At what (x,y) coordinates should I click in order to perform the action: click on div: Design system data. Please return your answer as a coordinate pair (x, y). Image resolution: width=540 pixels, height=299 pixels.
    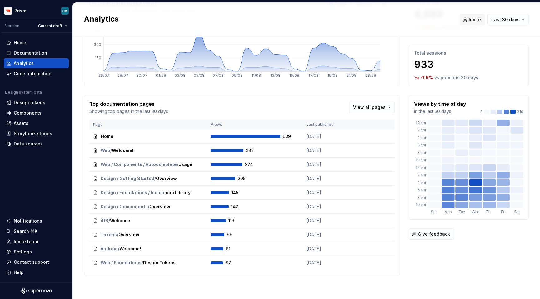
    Looking at the image, I should click on (23, 93).